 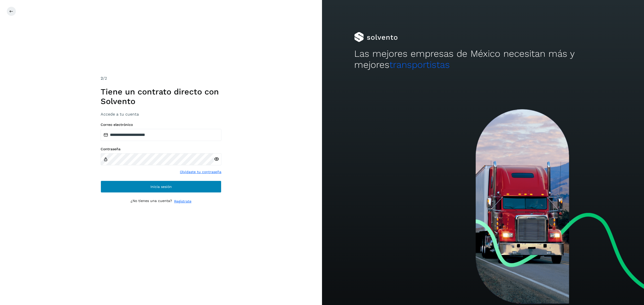 I want to click on label: Contraseña, so click(x=161, y=149).